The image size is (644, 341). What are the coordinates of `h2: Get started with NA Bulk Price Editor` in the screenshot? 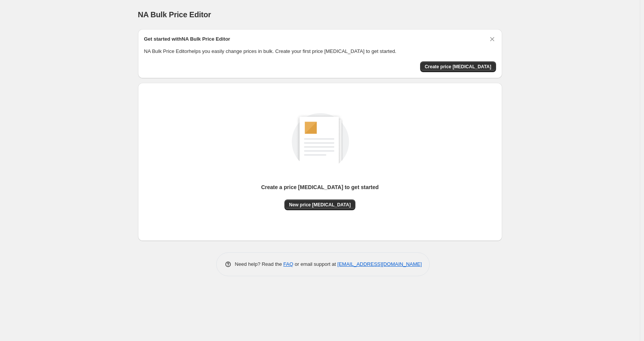 It's located at (187, 39).